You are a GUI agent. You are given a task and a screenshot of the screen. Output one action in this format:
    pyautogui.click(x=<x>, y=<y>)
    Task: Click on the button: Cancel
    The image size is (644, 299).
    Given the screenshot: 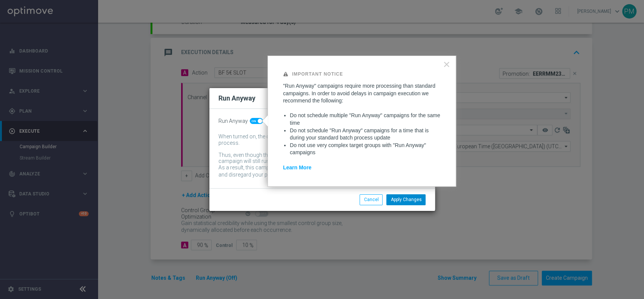 What is the action you would take?
    pyautogui.click(x=371, y=199)
    